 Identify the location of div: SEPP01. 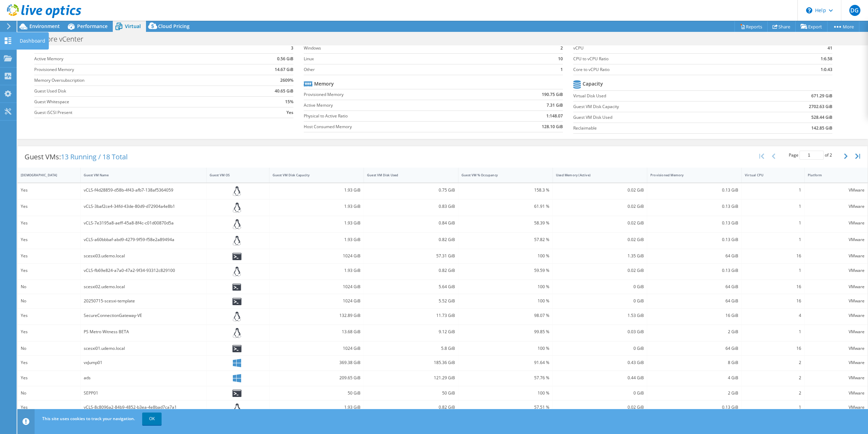
(143, 393).